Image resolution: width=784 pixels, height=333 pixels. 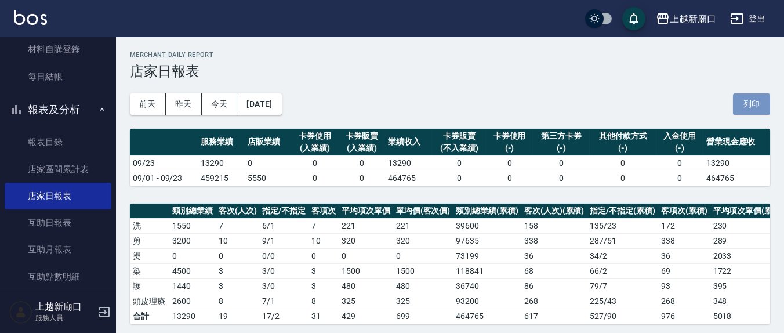 What do you see at coordinates (450, 71) in the screenshot?
I see `h3: 店家日報表` at bounding box center [450, 71].